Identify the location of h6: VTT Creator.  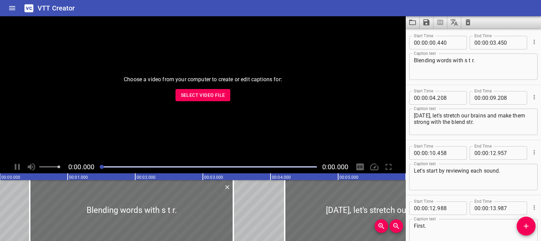
(56, 8).